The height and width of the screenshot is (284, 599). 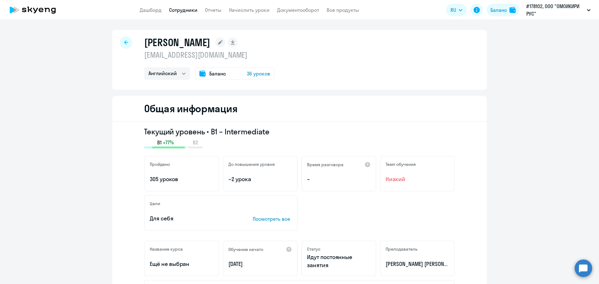 I want to click on div: Баланс, so click(x=499, y=10).